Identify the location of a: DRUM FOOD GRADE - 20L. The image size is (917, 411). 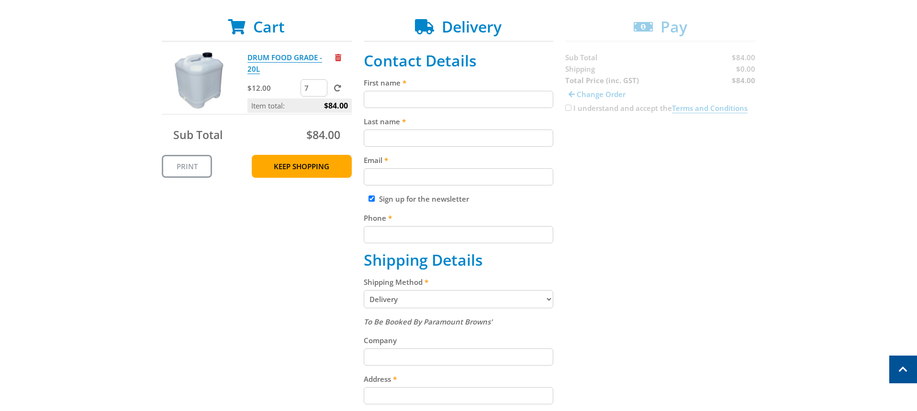
(285, 63).